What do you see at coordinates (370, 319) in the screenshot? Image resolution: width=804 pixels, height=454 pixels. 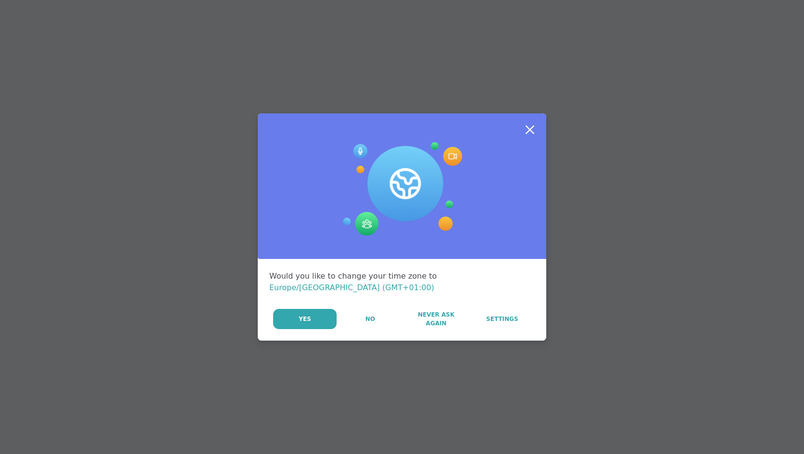 I see `span: No` at bounding box center [370, 319].